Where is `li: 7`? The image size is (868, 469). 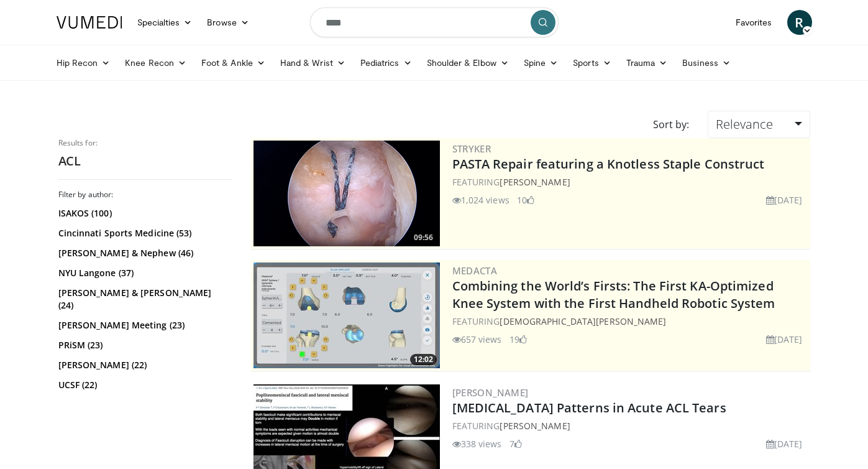 li: 7 is located at coordinates (516, 443).